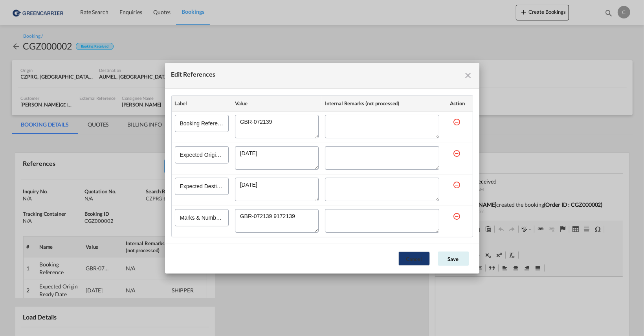 This screenshot has width=644, height=336. Describe the element at coordinates (453, 258) in the screenshot. I see `button: Save` at that location.